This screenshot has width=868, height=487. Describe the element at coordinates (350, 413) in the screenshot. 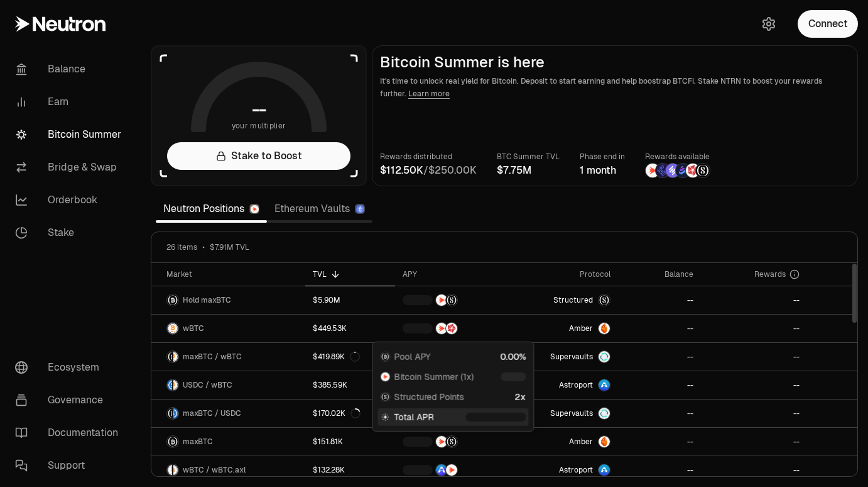

I see `a: $170.02K` at that location.